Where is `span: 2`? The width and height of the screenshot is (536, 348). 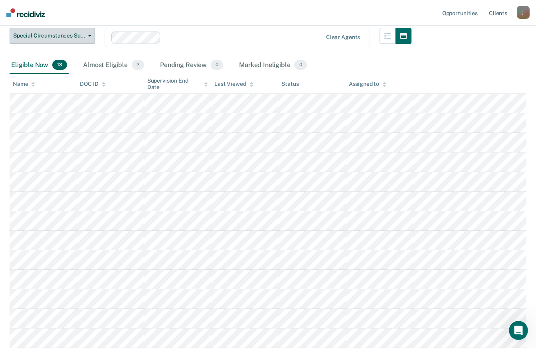 span: 2 is located at coordinates (138, 65).